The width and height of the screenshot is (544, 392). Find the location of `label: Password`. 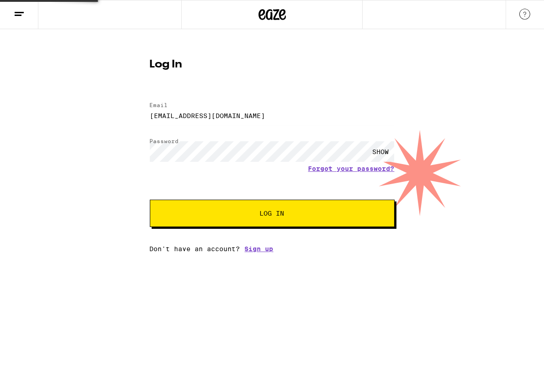

label: Password is located at coordinates (165, 141).